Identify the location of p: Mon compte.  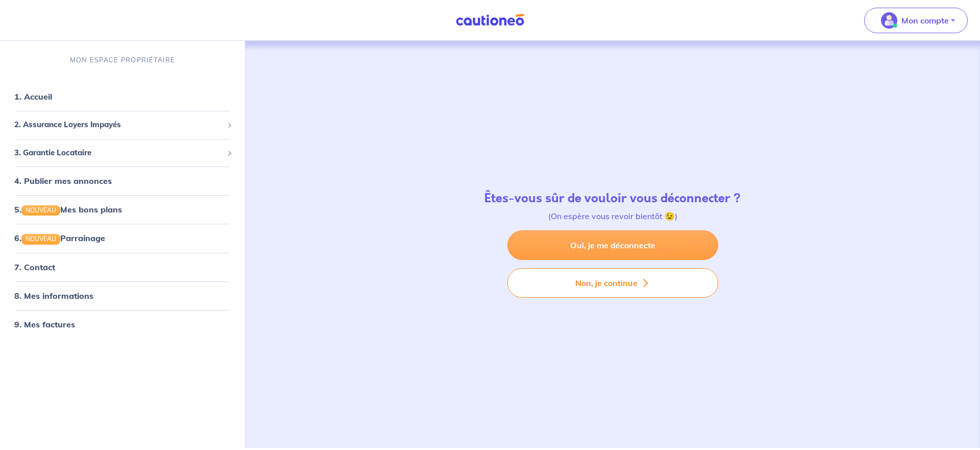
(925, 21).